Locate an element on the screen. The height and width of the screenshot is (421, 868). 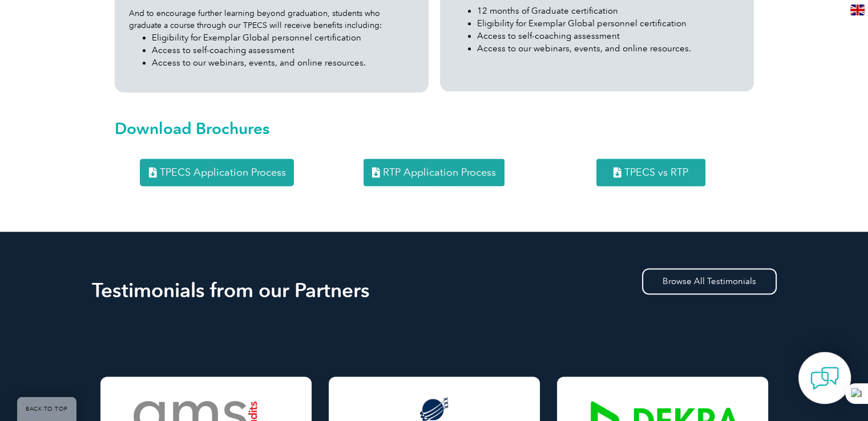
h2: Download Brochures is located at coordinates (434, 128).